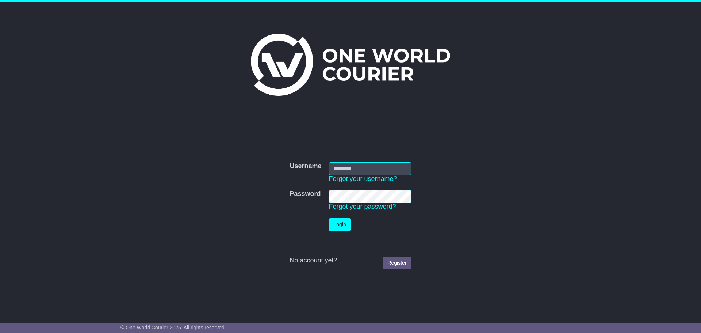  Describe the element at coordinates (305, 166) in the screenshot. I see `label: Username` at that location.